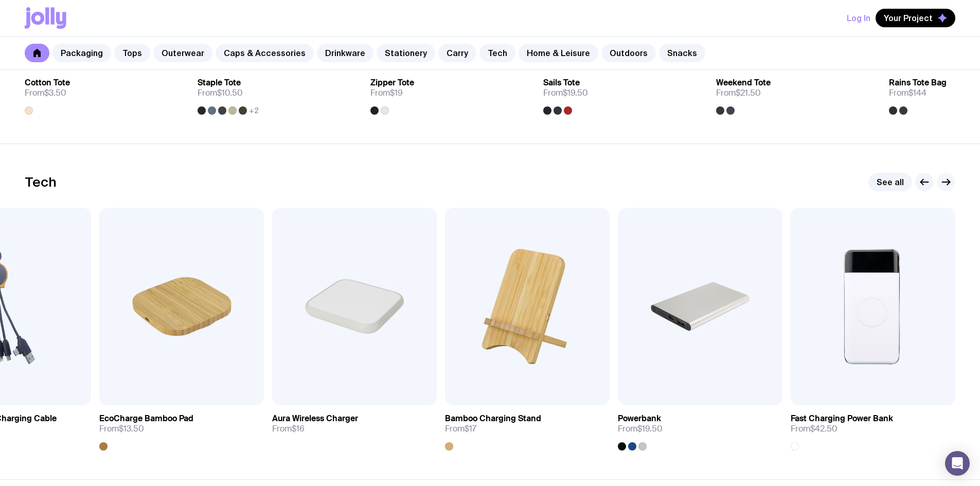  What do you see at coordinates (748, 92) in the screenshot?
I see `span: $21.50` at bounding box center [748, 92].